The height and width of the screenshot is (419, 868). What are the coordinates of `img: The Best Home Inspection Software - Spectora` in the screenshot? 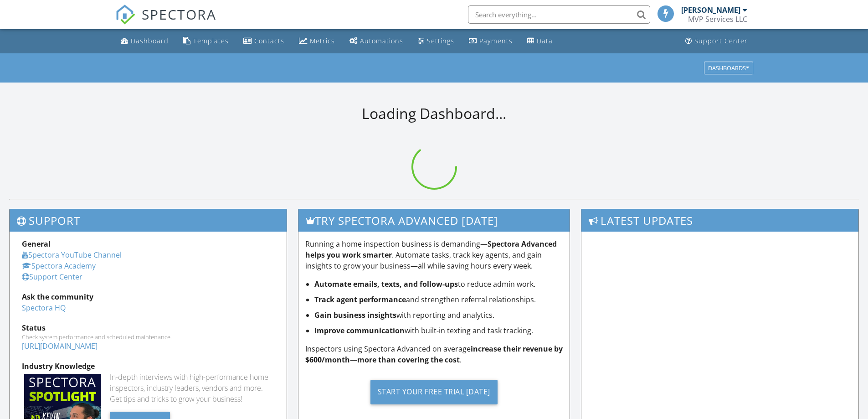 It's located at (125, 15).